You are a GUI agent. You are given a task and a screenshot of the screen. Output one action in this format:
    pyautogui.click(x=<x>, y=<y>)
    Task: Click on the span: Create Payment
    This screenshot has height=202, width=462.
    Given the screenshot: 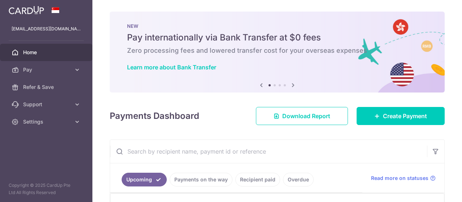 What is the action you would take?
    pyautogui.click(x=405, y=116)
    